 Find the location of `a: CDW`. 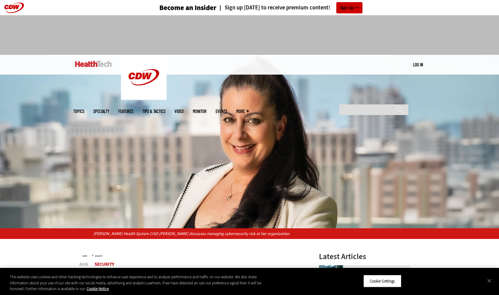

a: CDW is located at coordinates (144, 98).